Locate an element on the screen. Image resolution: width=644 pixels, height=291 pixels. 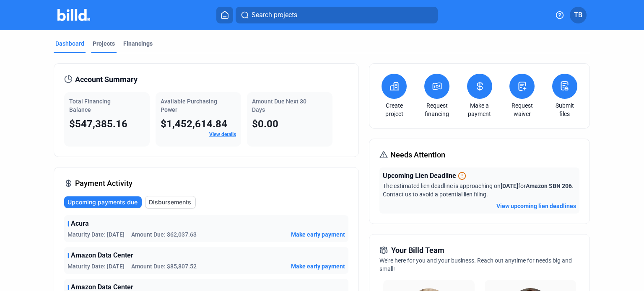
span: TB is located at coordinates (579, 15).